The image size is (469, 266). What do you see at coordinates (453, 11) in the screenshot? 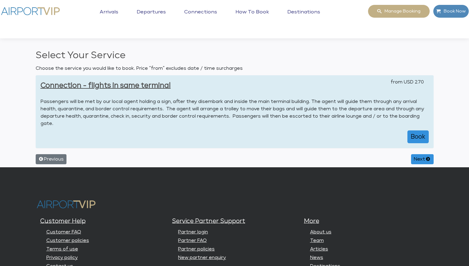
I see `span: Book Now` at bounding box center [453, 11].